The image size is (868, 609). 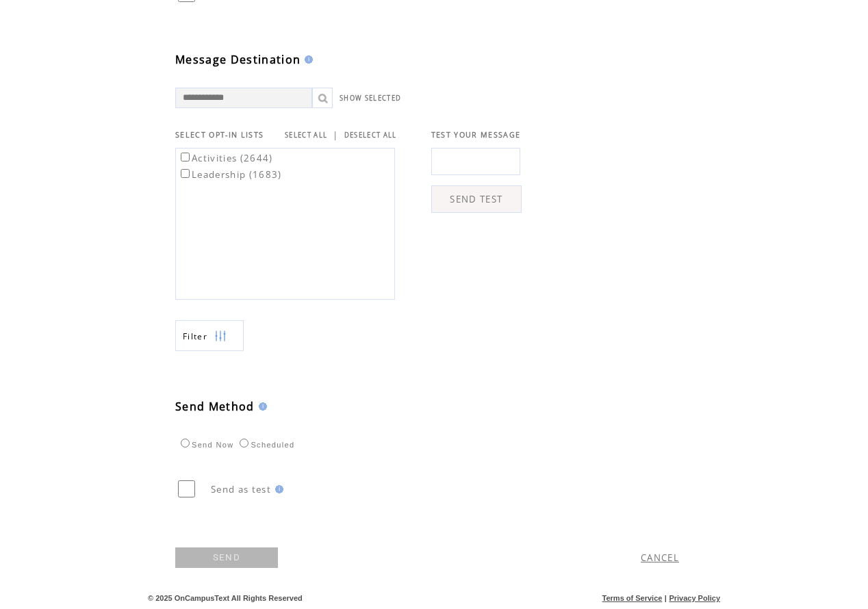 What do you see at coordinates (371, 98) in the screenshot?
I see `a: SHOW SELECTED` at bounding box center [371, 98].